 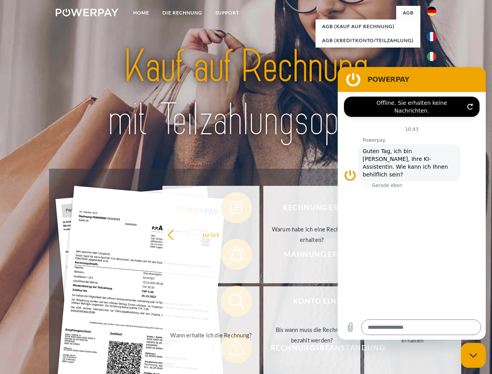 What do you see at coordinates (87, 73) in the screenshot?
I see `p: Powerpay` at bounding box center [87, 73].